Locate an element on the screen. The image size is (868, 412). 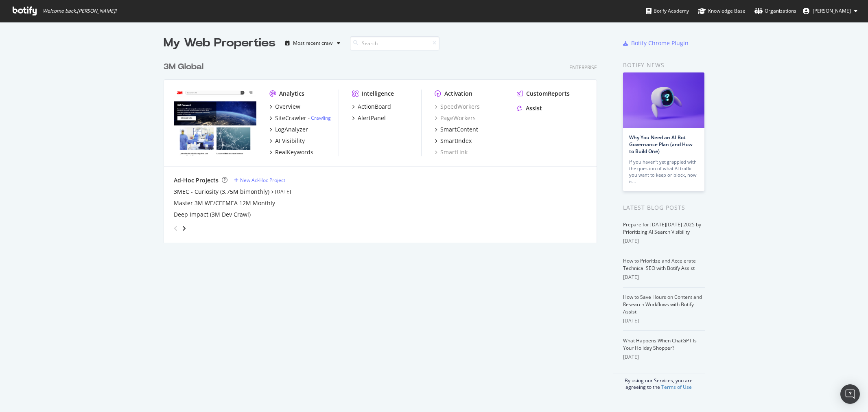
a: SmartLink is located at coordinates (451, 153).